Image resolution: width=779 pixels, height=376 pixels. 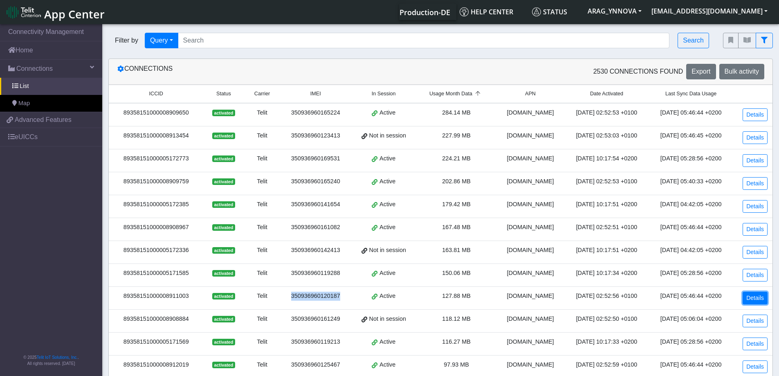 What do you see at coordinates (456, 181) in the screenshot?
I see `span: 202.86 MB` at bounding box center [456, 181].